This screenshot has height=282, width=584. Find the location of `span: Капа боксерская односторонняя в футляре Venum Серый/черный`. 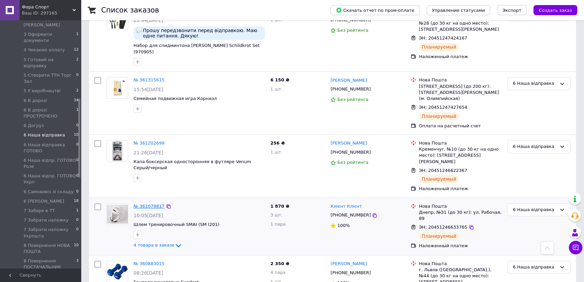

span: Капа боксерская односторонняя в футляре Venum Серый/черный is located at coordinates (192, 165).